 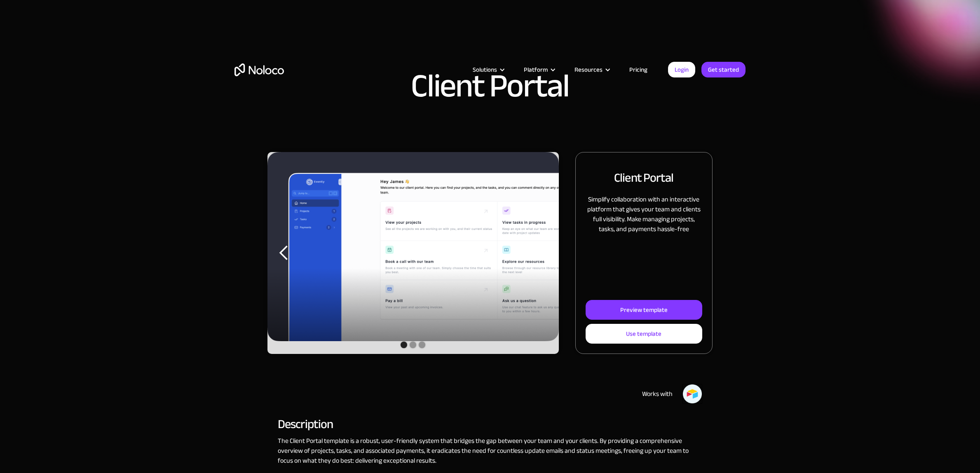 I want to click on h2: Description, so click(x=490, y=424).